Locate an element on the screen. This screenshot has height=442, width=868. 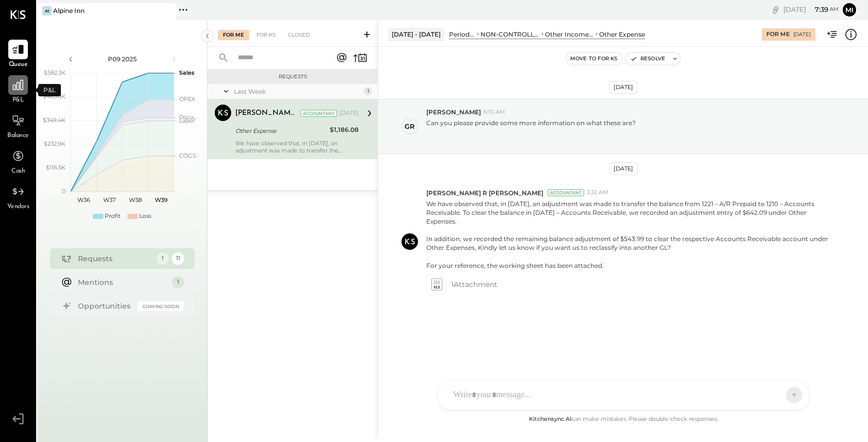
text: Labor is located at coordinates (187, 121).